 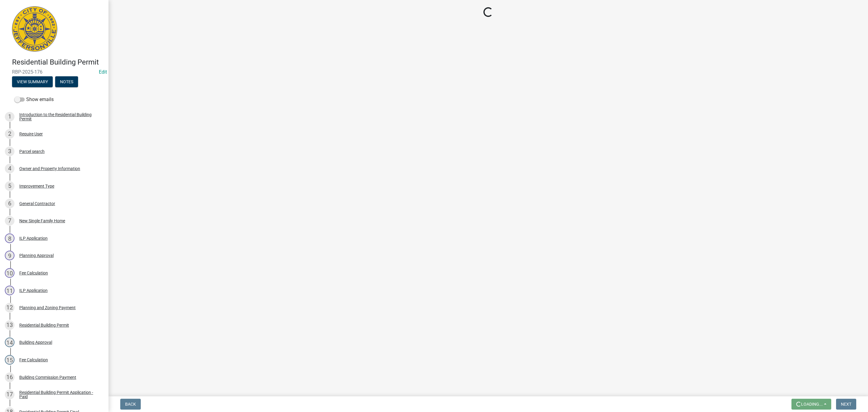 I want to click on div: Planning Approval, so click(x=37, y=256).